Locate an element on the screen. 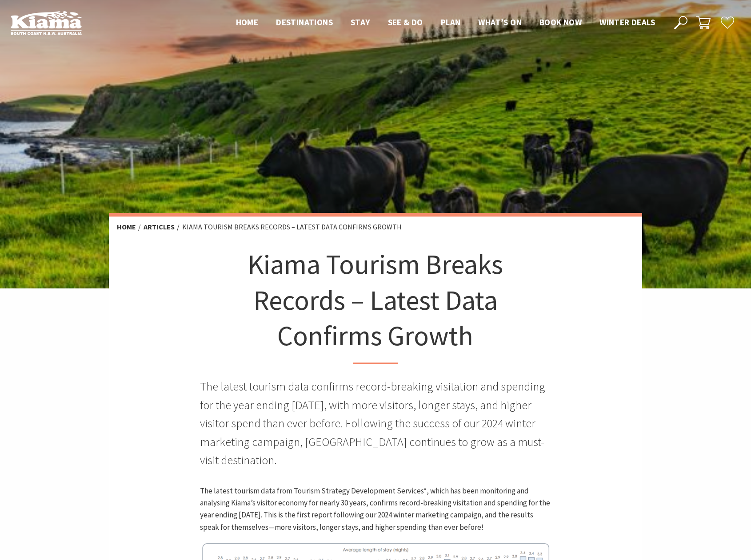 The image size is (751, 560). a: Home is located at coordinates (126, 227).